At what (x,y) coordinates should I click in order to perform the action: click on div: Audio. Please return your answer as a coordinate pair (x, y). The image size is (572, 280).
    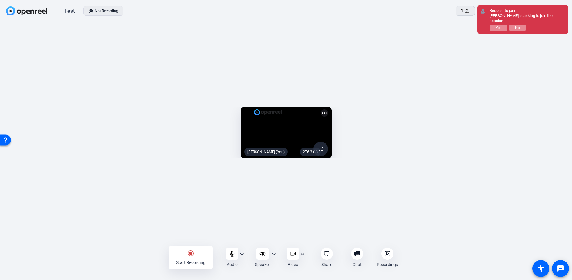
    Looking at the image, I should click on (232, 265).